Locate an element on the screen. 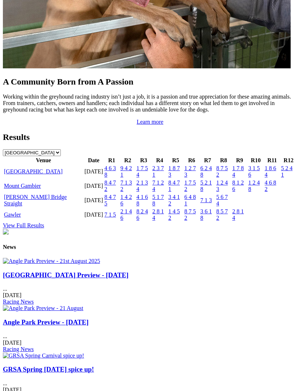  a: 7 1 5 is located at coordinates (110, 215).